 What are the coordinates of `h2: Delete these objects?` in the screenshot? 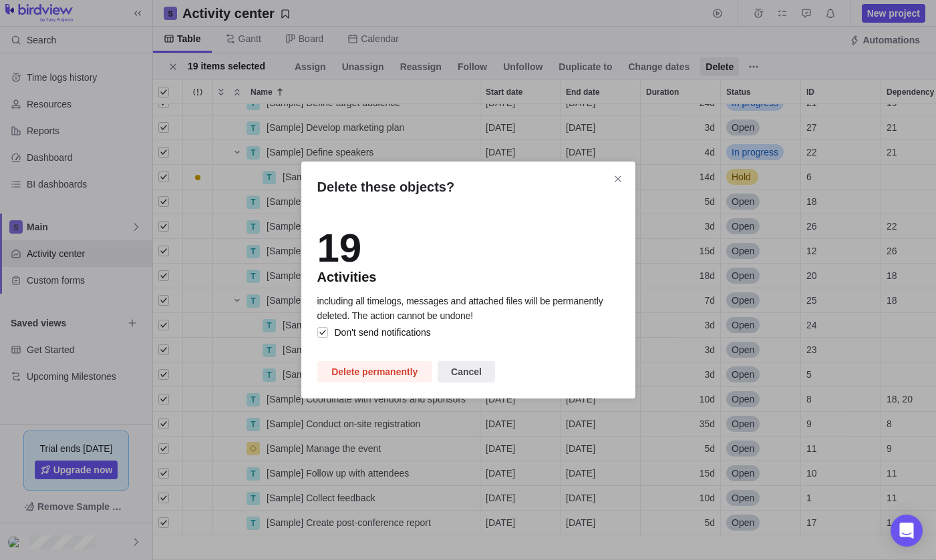 It's located at (468, 187).